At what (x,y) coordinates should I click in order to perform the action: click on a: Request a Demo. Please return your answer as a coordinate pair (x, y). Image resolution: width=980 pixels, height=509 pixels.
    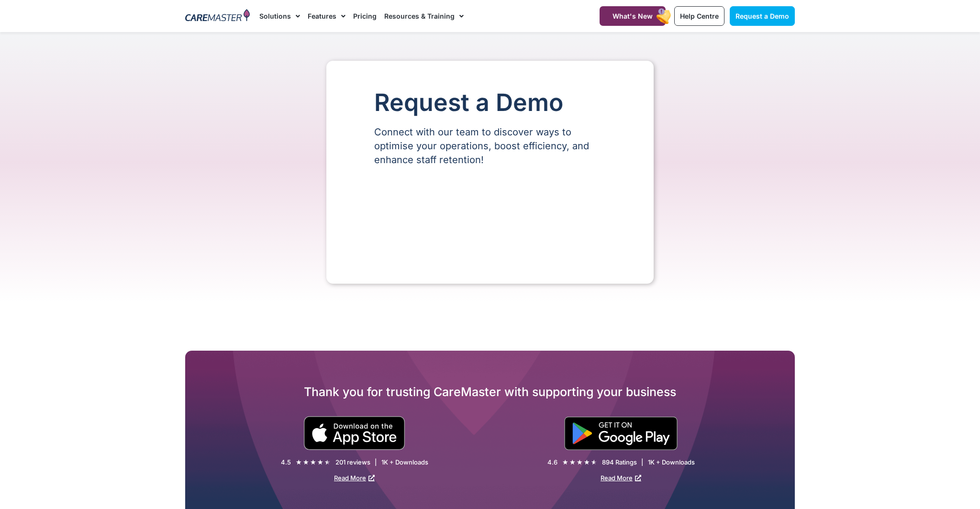
    Looking at the image, I should click on (762, 16).